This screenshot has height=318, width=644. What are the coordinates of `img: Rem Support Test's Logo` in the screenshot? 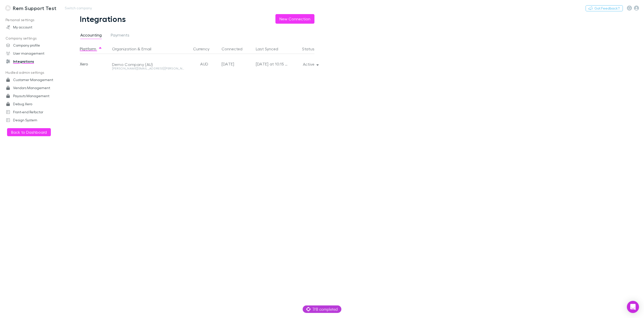 It's located at (8, 8).